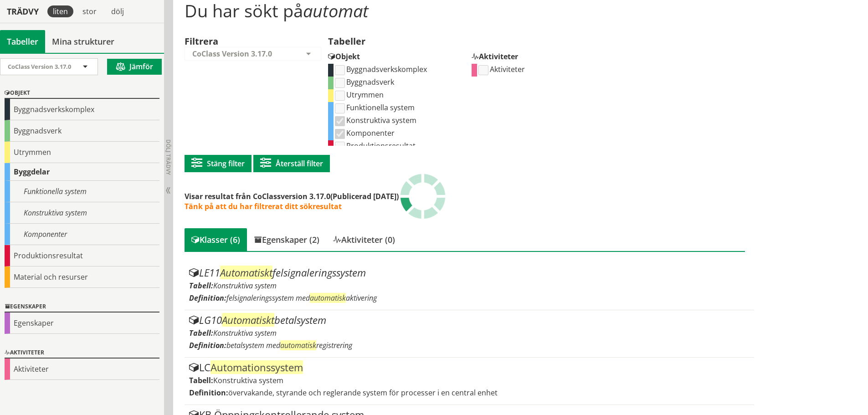  Describe the element at coordinates (201, 41) in the screenshot. I see `label: Filtrera` at that location.